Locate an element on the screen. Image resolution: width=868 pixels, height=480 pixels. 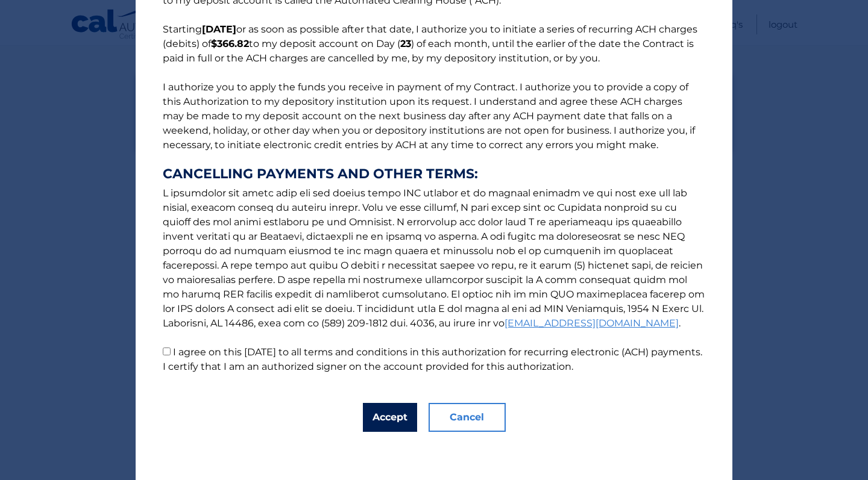
b: $366.82 is located at coordinates (230, 44).